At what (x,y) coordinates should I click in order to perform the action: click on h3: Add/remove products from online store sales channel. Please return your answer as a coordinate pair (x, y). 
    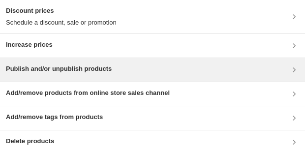
    Looking at the image, I should click on (88, 93).